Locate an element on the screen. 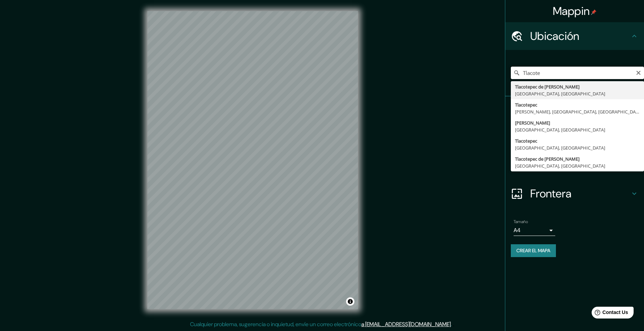 The height and width of the screenshot is (331, 644). div: A4 is located at coordinates (535, 230).